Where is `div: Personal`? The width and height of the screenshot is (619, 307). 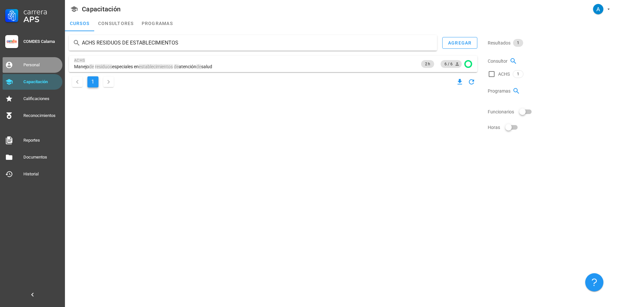
div: Personal is located at coordinates (42, 65).